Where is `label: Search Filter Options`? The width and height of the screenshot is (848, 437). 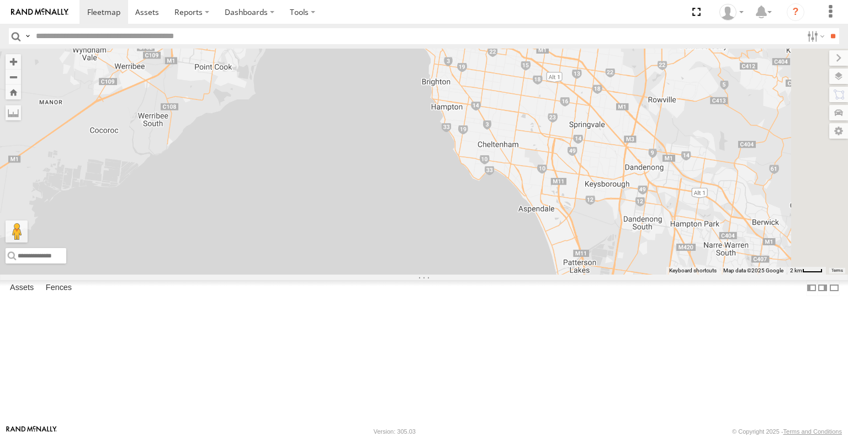
label: Search Filter Options is located at coordinates (815, 36).